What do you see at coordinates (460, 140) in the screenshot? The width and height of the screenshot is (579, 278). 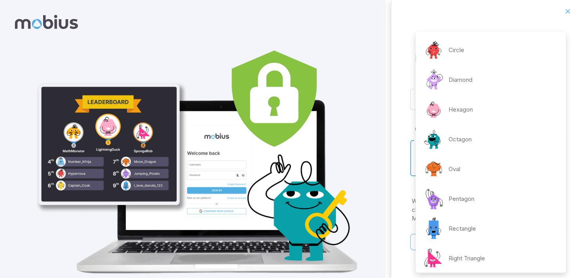 I see `p: Octagon` at bounding box center [460, 140].